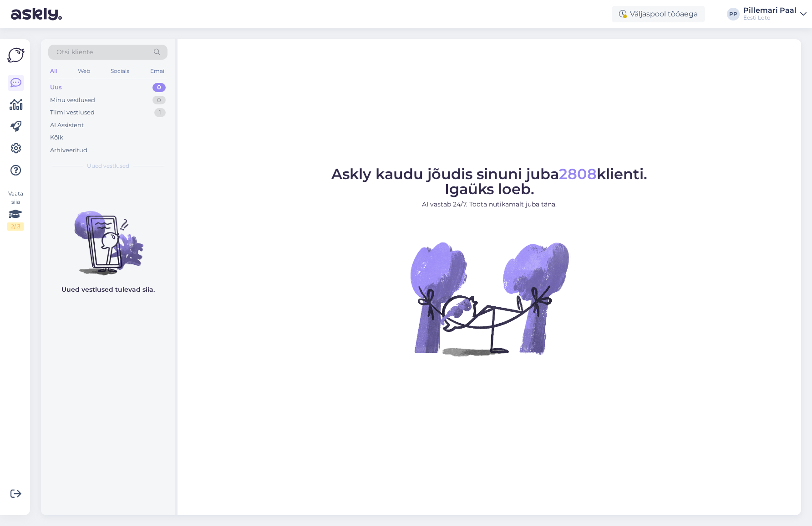 This screenshot has height=526, width=812. Describe the element at coordinates (770, 11) in the screenshot. I see `div: Pillemari Paal` at that location.